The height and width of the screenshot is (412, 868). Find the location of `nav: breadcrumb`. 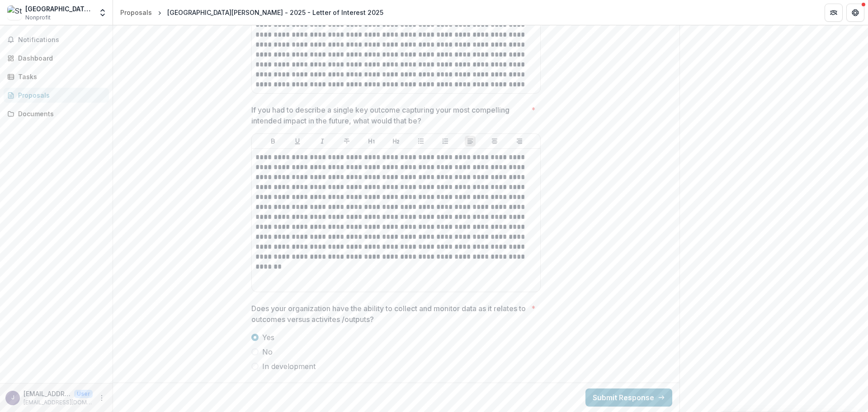

nav: breadcrumb is located at coordinates (252, 12).